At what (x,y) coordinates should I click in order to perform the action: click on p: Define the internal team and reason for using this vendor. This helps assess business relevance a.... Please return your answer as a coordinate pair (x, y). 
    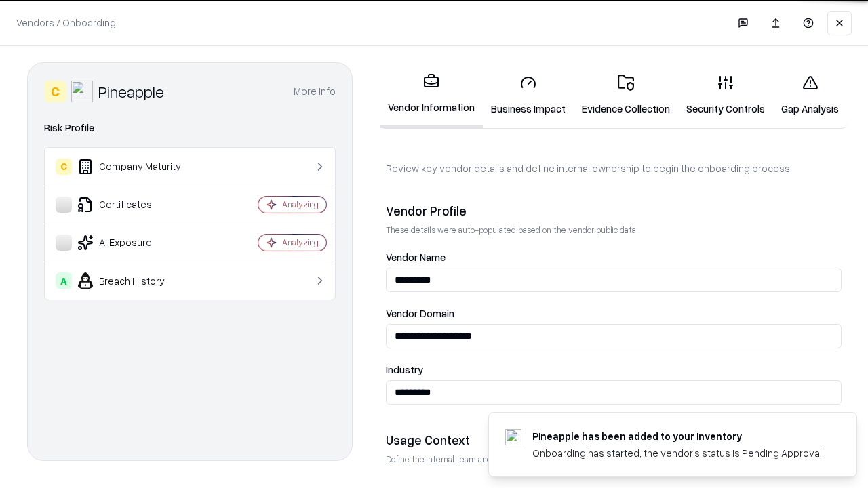
    Looking at the image, I should click on (614, 459).